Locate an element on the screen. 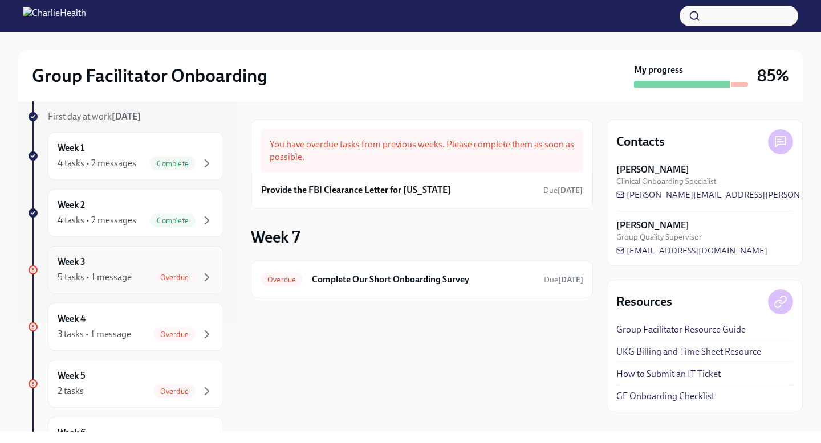 Image resolution: width=821 pixels, height=443 pixels. h4: Resources is located at coordinates (644, 302).